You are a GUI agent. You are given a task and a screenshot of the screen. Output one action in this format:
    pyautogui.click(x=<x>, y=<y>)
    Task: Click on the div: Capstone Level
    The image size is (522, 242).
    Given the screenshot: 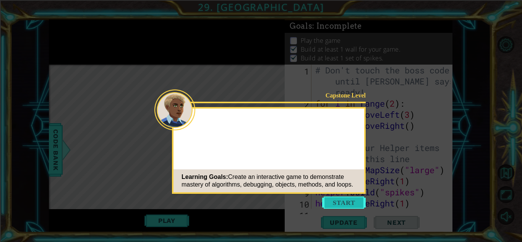 What is the action you would take?
    pyautogui.click(x=341, y=95)
    